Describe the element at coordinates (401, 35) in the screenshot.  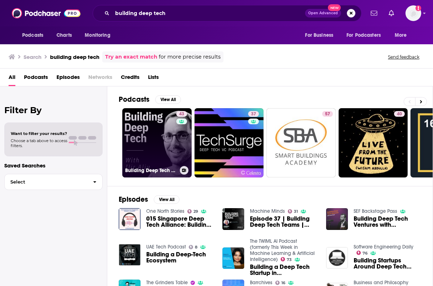
I see `span: More` at that location.